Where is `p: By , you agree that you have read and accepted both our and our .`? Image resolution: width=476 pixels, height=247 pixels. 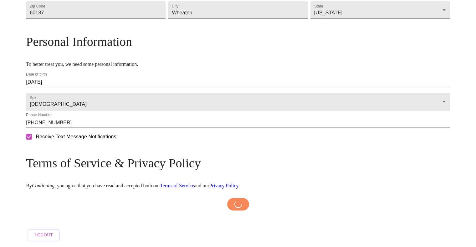 p: By , you agree that you have read and accepted both our and our . is located at coordinates (238, 186).